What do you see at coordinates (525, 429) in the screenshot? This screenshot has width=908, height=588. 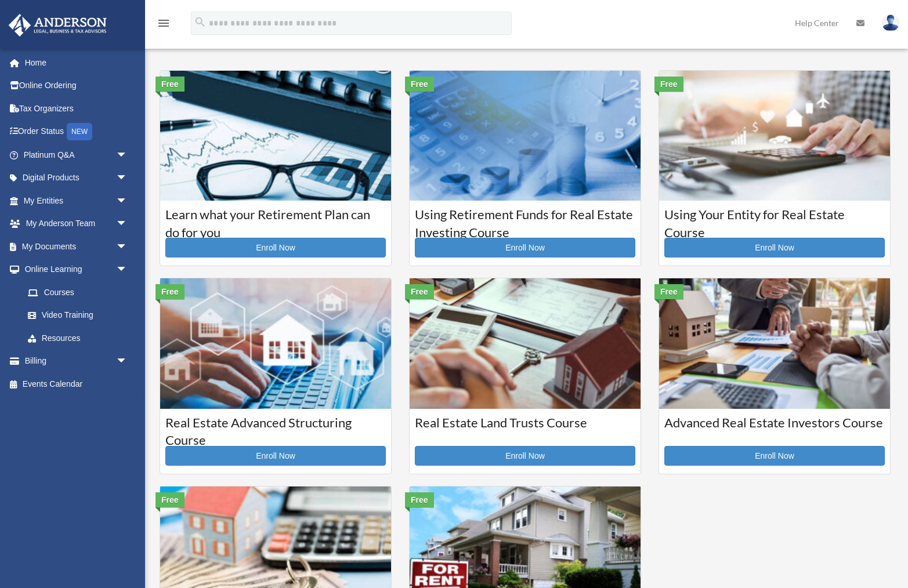 I see `h3: Real Estate Land Trusts Course` at bounding box center [525, 429].